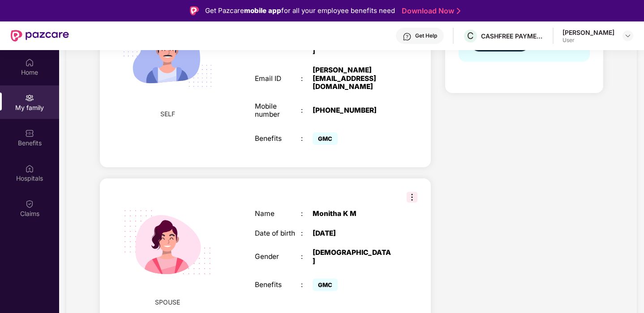  What do you see at coordinates (277, 214) in the screenshot?
I see `div: Name` at bounding box center [277, 214].